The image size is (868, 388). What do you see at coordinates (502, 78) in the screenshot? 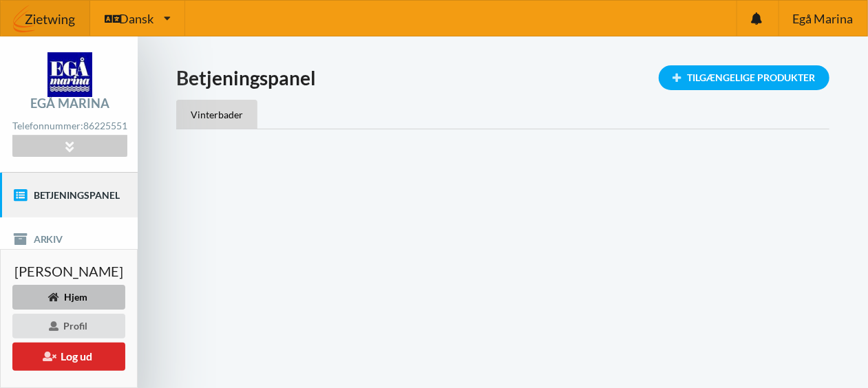
I see `h1: Betjeningspanel` at bounding box center [502, 78].